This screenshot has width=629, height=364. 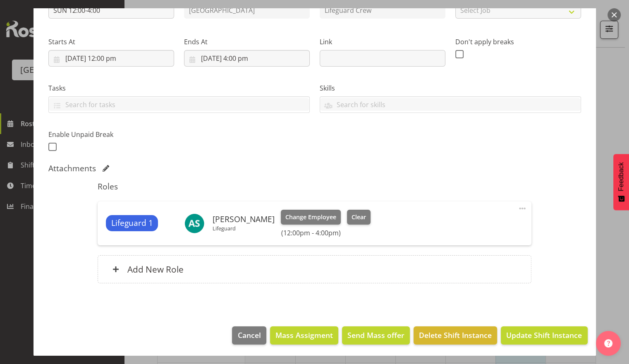 I want to click on button: Update Shift Instance, so click(x=544, y=336).